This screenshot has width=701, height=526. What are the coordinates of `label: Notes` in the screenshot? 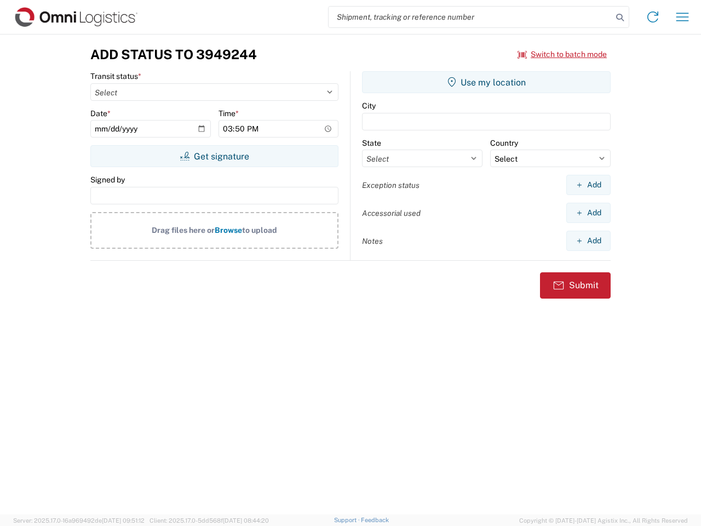 It's located at (372, 241).